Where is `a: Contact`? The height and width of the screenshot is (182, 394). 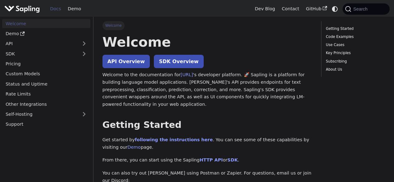 a: Contact is located at coordinates (290, 9).